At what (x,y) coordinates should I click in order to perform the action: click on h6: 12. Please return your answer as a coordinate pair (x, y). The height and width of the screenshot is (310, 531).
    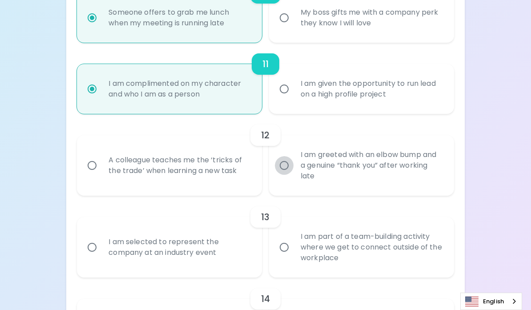
    Looking at the image, I should click on (265, 135).